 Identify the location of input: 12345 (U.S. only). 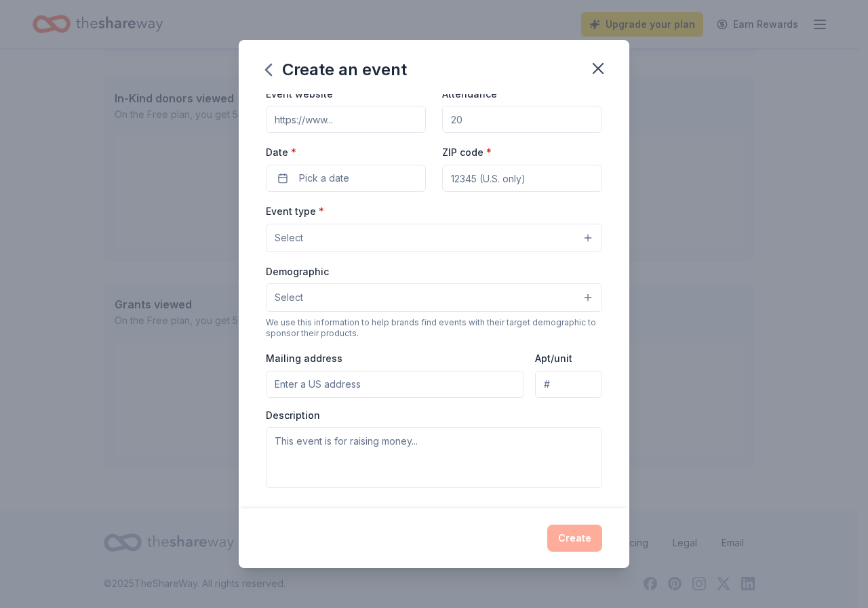
(522, 178).